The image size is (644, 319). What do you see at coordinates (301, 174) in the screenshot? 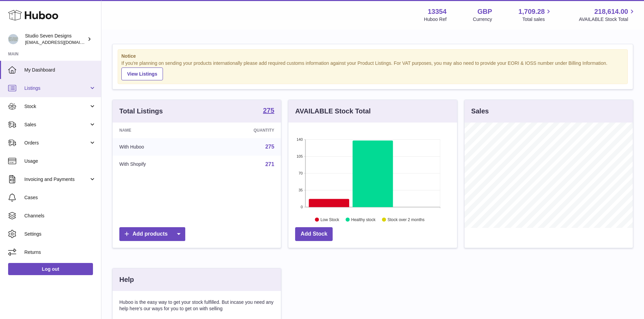
I see `text: 70` at bounding box center [301, 174].